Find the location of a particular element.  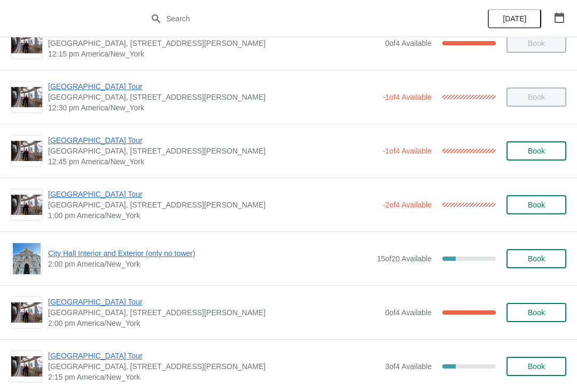

span: City Hall Interior and Exterior (only no tower) is located at coordinates (209, 253).